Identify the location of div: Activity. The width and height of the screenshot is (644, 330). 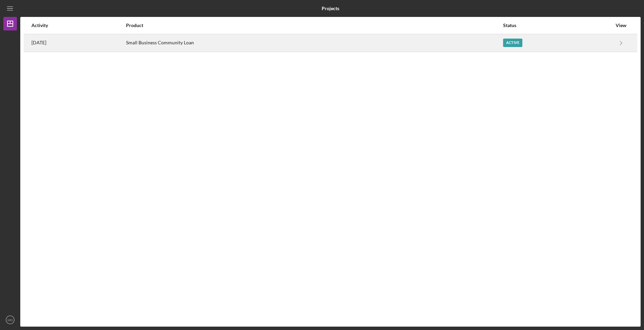
(78, 25).